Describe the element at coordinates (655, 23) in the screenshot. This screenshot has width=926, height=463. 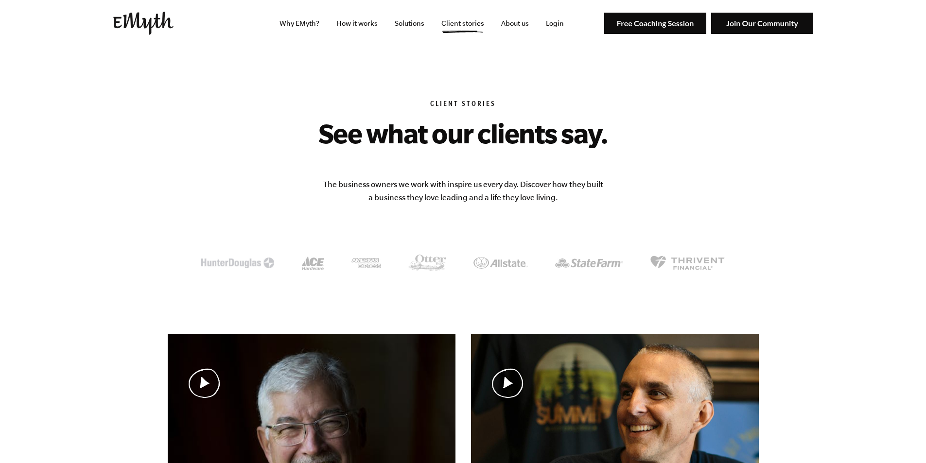
I see `img: Free Coaching Session` at that location.